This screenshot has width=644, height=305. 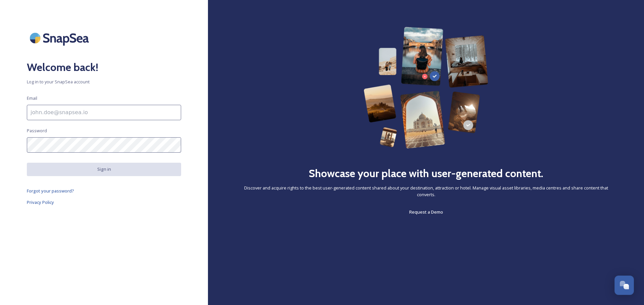 I want to click on span: Password, so click(x=37, y=130).